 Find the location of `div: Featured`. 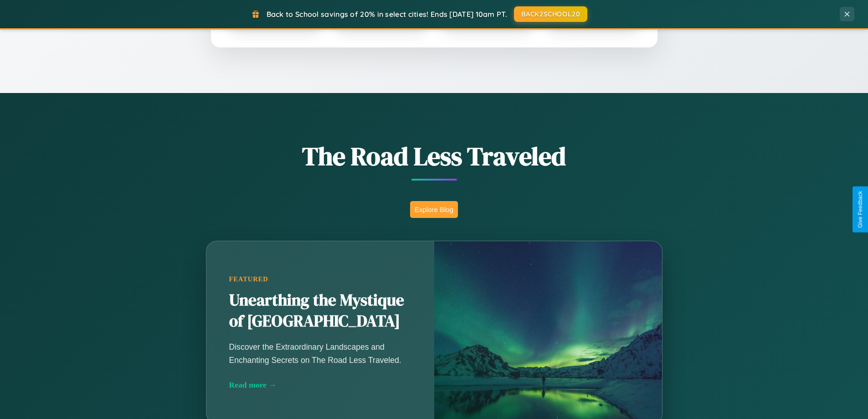

div: Featured is located at coordinates (320, 279).